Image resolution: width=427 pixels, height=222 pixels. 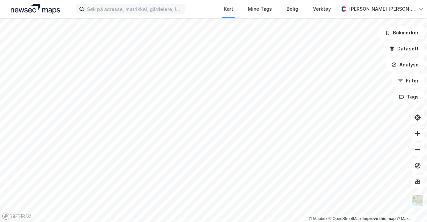 I want to click on a: Mapbox homepage, so click(x=17, y=216).